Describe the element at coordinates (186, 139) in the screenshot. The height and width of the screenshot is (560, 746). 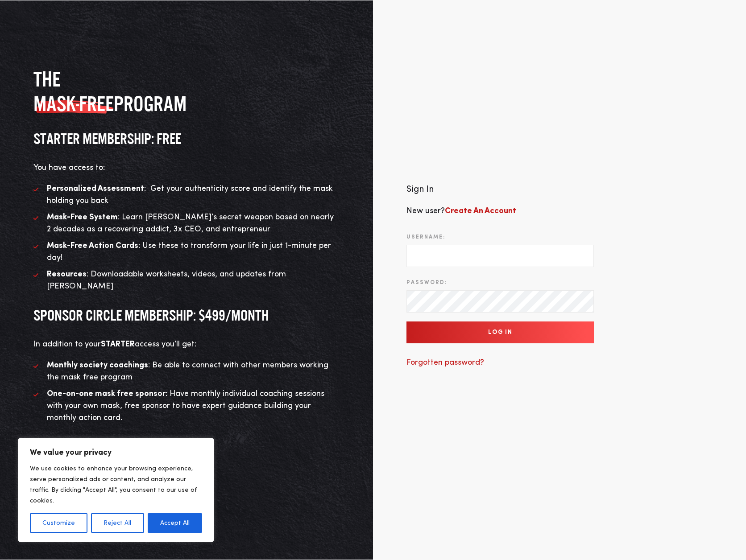
I see `h3: STARTER MEMBERSHIP: FREE` at that location.